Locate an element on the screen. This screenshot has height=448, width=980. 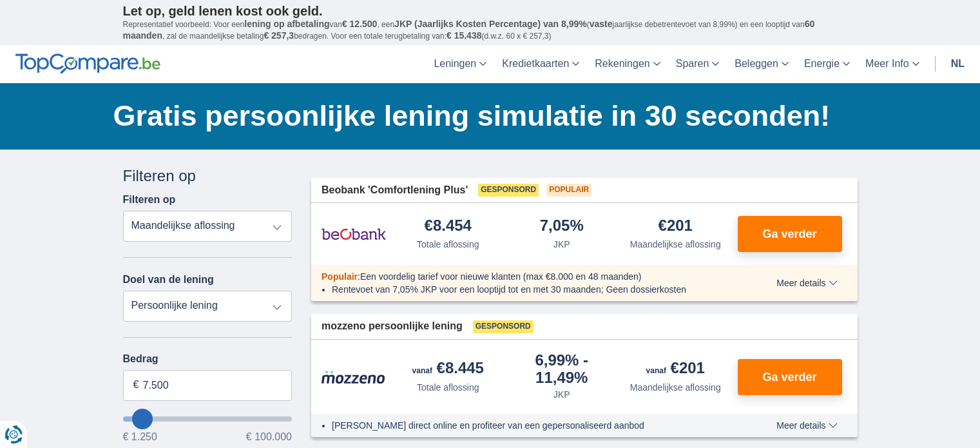
span: € 100.000 is located at coordinates (269, 437).